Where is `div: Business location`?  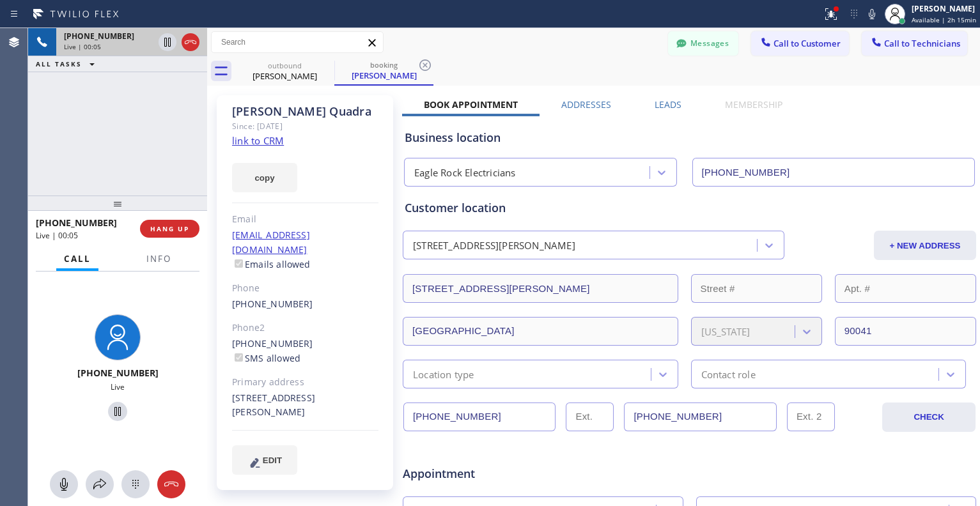 div: Business location is located at coordinates (689, 138).